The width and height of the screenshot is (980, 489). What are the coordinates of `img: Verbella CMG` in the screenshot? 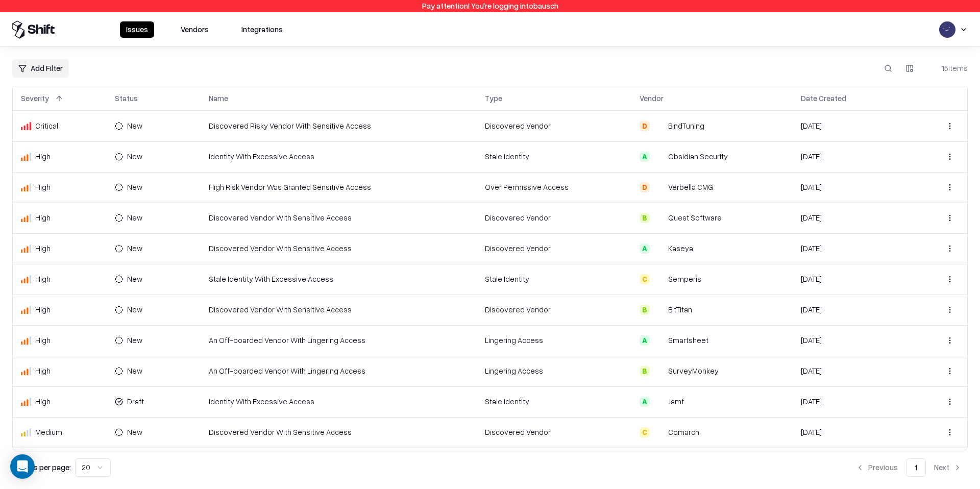 It's located at (659, 188).